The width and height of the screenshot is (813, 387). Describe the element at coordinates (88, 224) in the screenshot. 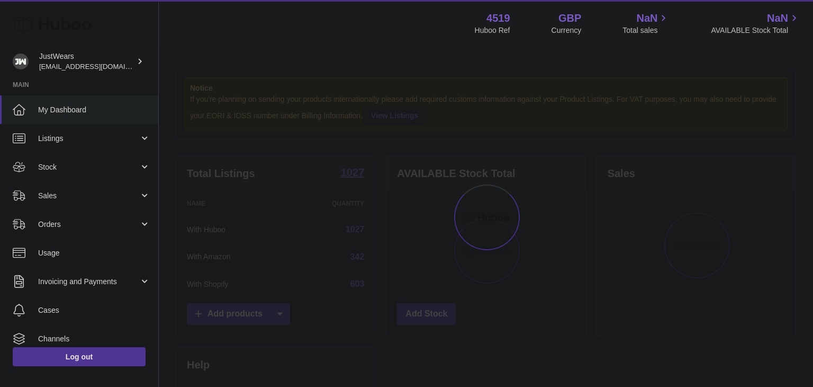

I see `span: Orders` at that location.